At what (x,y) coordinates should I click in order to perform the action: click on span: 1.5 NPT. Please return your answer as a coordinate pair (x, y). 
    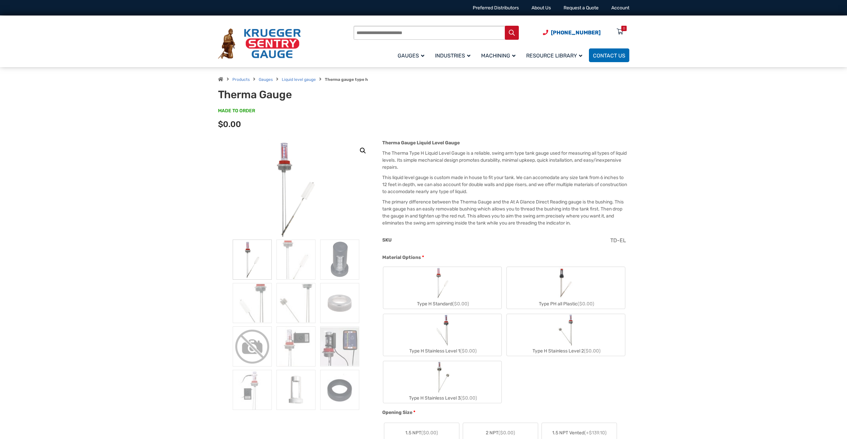
    Looking at the image, I should click on (422, 433).